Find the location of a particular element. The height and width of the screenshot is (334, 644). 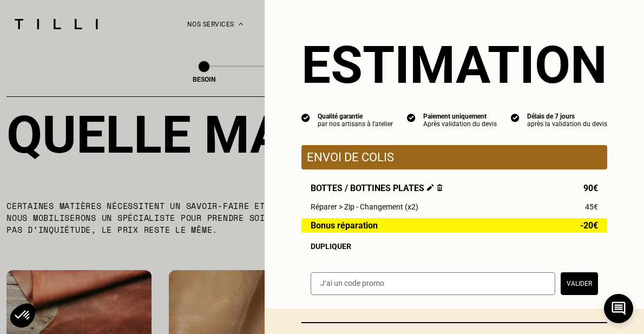

img: Éditer is located at coordinates (430, 187).